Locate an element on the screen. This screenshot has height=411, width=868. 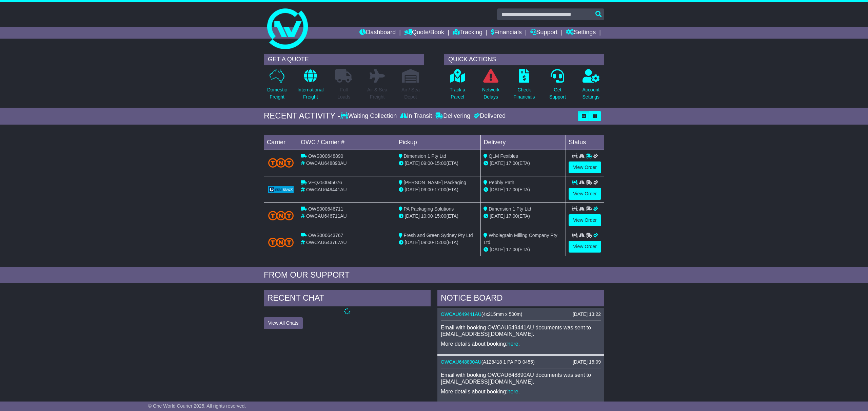
a: Tracking is located at coordinates (468, 33).